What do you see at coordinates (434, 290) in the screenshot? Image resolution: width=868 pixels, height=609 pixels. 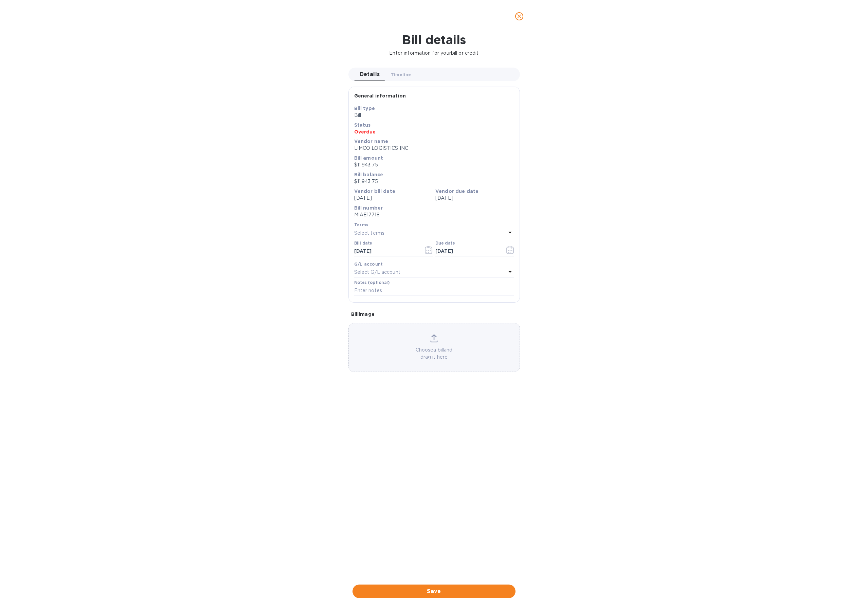 I see `input: Enter notes` at bounding box center [434, 290].